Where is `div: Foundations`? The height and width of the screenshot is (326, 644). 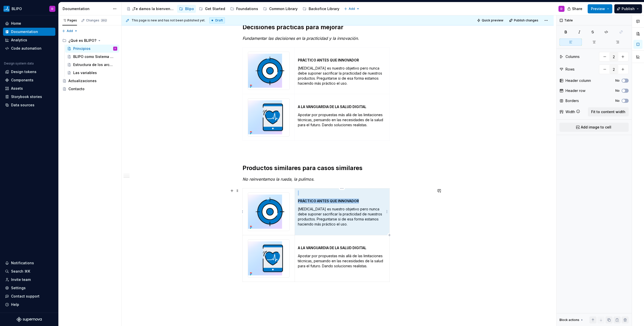
div: Foundations is located at coordinates (247, 9).